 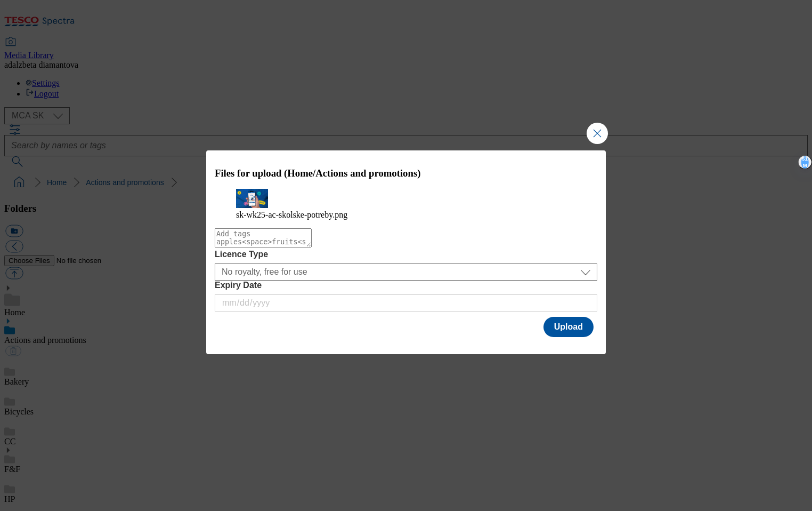 What do you see at coordinates (406, 285) in the screenshot?
I see `label: Expiry Date` at bounding box center [406, 285].